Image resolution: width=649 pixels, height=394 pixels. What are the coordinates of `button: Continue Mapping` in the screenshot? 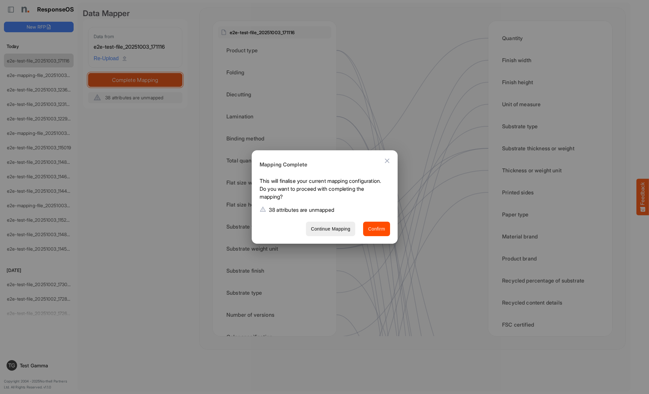 It's located at (330, 229).